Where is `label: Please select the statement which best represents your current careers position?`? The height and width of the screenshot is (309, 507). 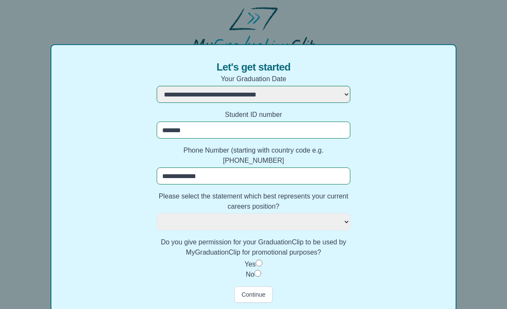
label: Please select the statement which best represents your current careers position? is located at coordinates (254, 201).